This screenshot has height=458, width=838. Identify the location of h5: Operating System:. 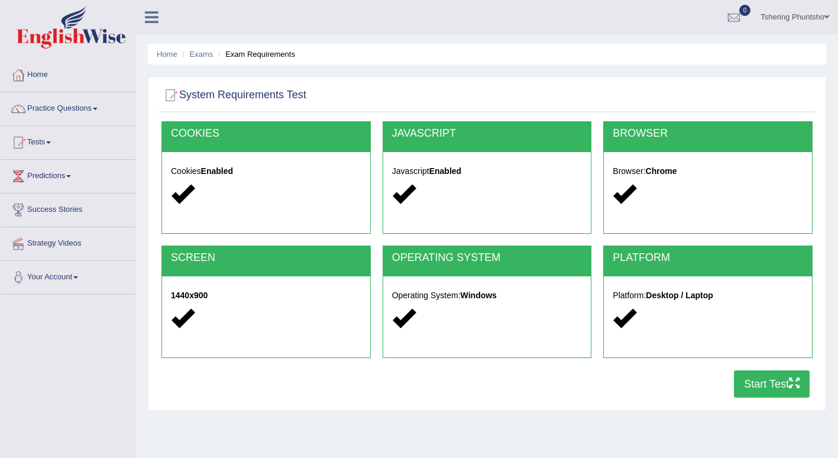
(488, 295).